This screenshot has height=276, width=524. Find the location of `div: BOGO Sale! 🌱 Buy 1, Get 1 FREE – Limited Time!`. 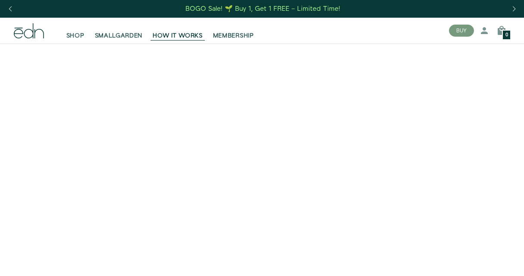

div: BOGO Sale! 🌱 Buy 1, Get 1 FREE – Limited Time! is located at coordinates (263, 9).